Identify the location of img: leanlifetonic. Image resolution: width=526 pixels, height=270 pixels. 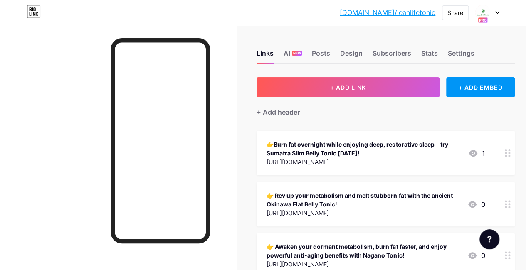
(482, 12).